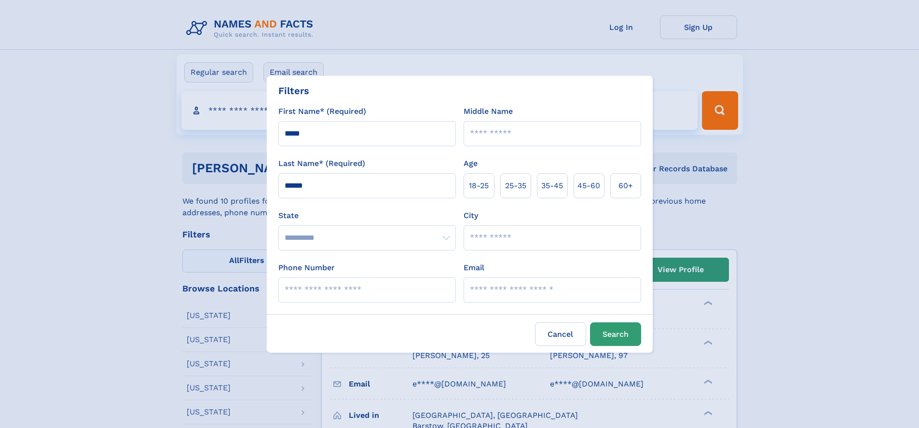 The width and height of the screenshot is (919, 428). I want to click on label: First Name* (Required), so click(322, 111).